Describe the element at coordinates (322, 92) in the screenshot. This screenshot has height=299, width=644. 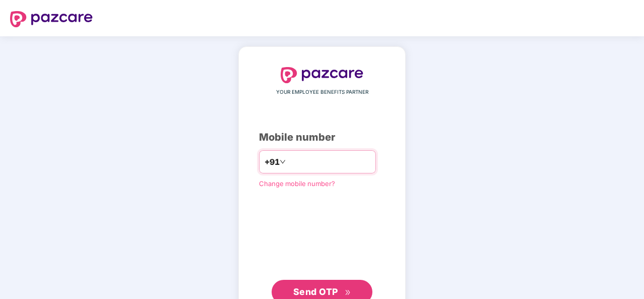
I see `span: YOUR EMPLOYEE BENEFITS PARTNER` at that location.